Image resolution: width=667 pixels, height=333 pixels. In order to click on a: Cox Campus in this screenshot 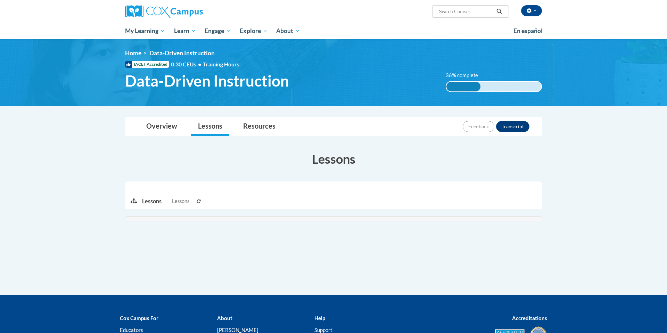, I will do `click(191, 11)`.